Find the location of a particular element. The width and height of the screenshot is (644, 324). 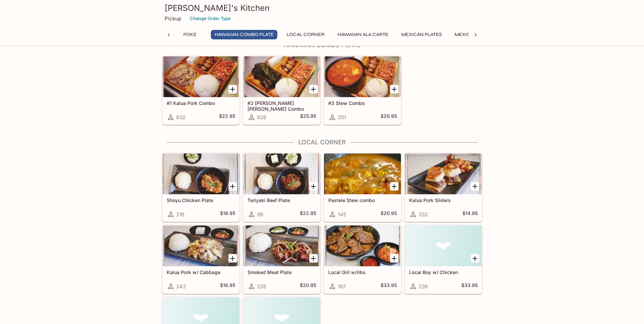

p: Pickup is located at coordinates (173, 18).